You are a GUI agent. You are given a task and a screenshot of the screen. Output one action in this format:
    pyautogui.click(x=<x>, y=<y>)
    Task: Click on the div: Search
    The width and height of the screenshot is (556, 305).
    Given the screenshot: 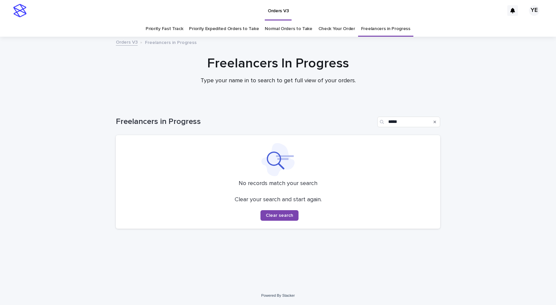 What is the action you would take?
    pyautogui.click(x=408, y=122)
    